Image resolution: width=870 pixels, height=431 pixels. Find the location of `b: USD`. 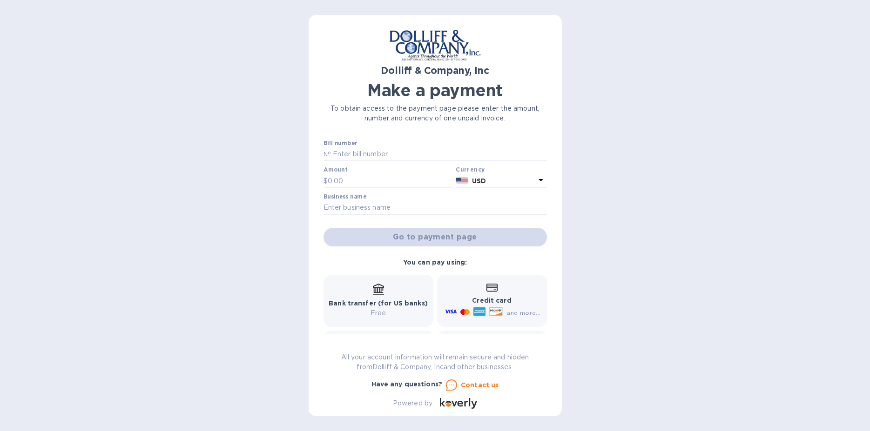

b: USD is located at coordinates (479, 181).